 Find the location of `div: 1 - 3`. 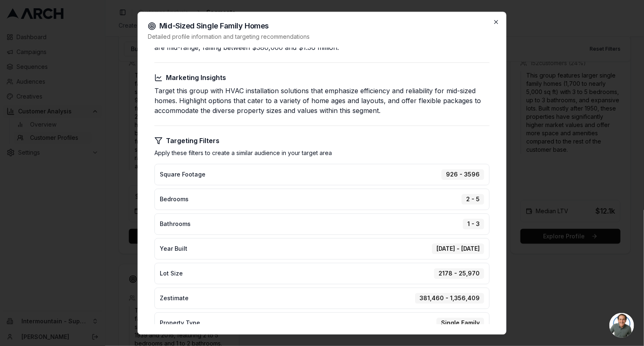

div: 1 - 3 is located at coordinates (474, 224).